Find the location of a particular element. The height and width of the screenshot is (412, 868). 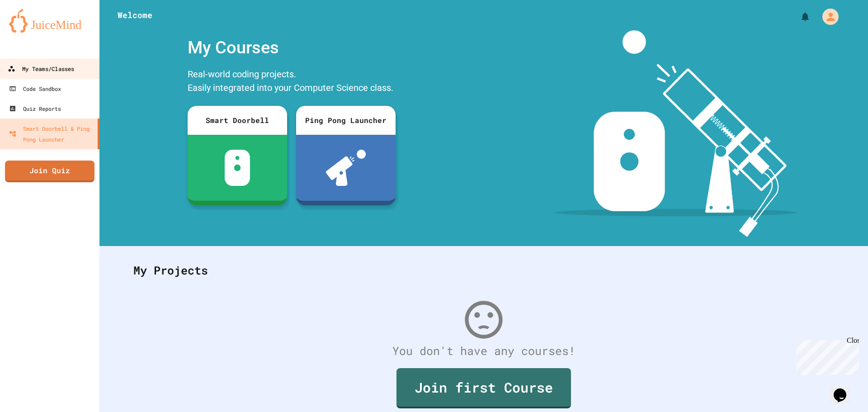

div: You don't have any courses! is located at coordinates (484, 351).